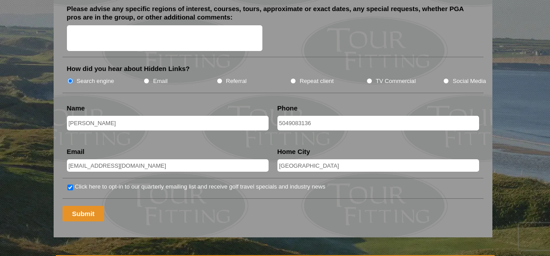 The width and height of the screenshot is (550, 256). What do you see at coordinates (273, 13) in the screenshot?
I see `label: Please advise any specific regions of interest, courses, tours, approximate or exact dates, any s...` at bounding box center [273, 13].